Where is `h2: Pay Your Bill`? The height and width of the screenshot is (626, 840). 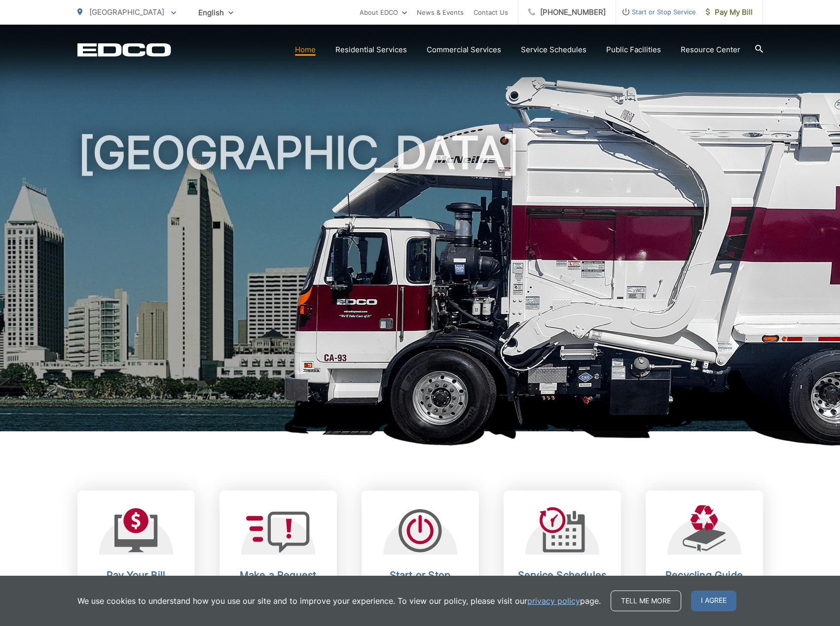 h2: Pay Your Bill is located at coordinates (136, 575).